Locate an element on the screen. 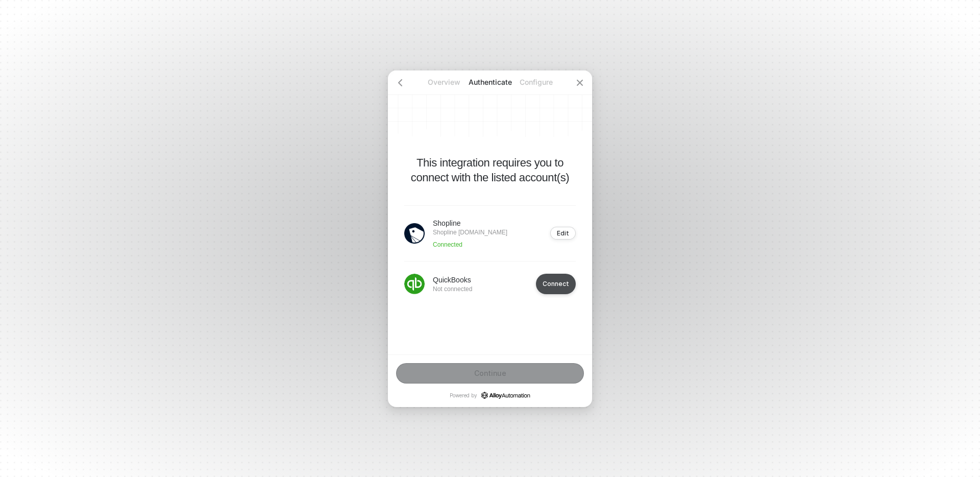 Image resolution: width=980 pixels, height=477 pixels. p: Connected is located at coordinates (470, 244).